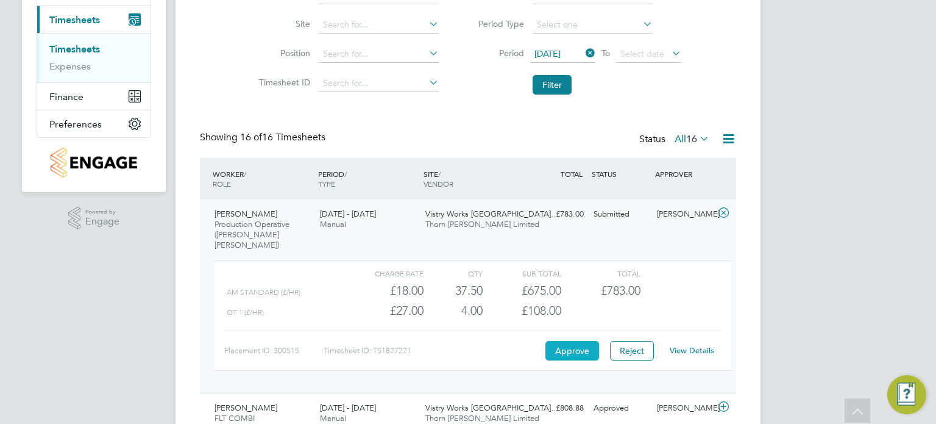 This screenshot has width=936, height=424. I want to click on div: Status, so click(675, 140).